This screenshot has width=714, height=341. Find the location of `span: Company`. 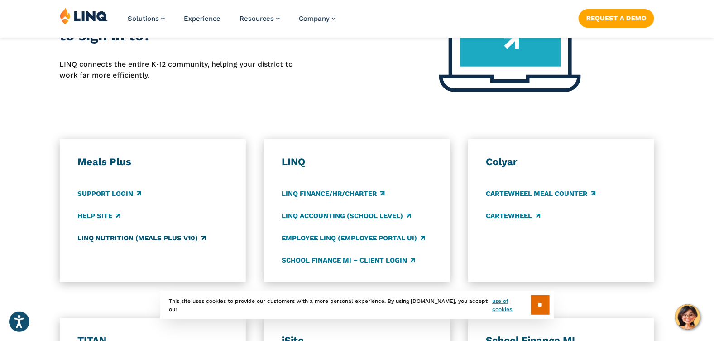

span: Company is located at coordinates (314, 19).